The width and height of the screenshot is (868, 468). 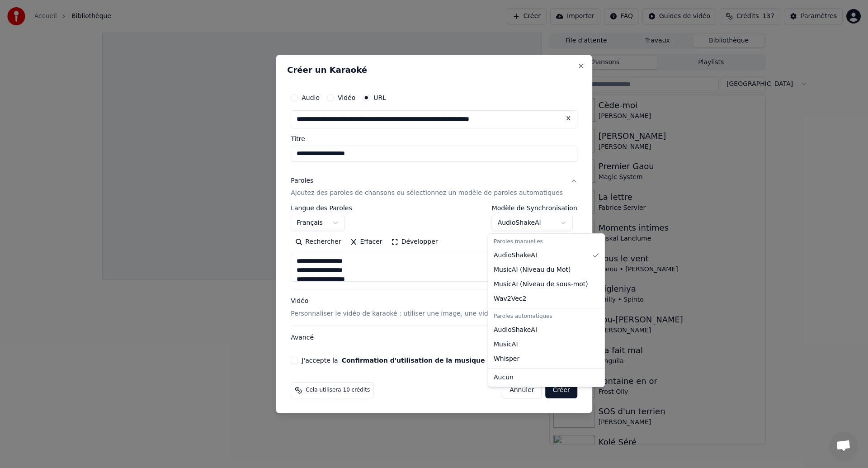 What do you see at coordinates (510, 299) in the screenshot?
I see `span: Wav2Vec2` at bounding box center [510, 299].